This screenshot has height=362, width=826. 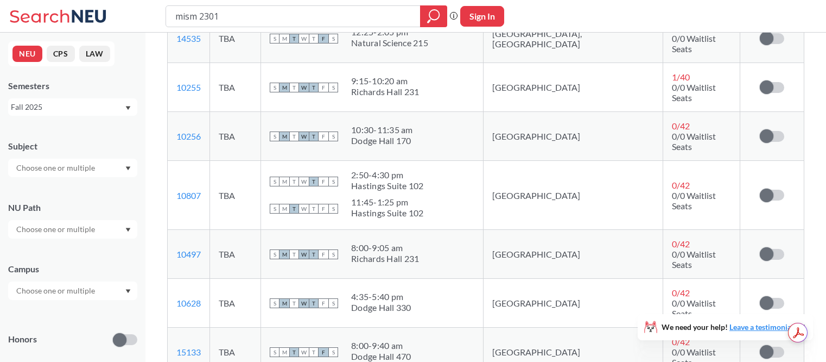 I want to click on p: Honors, so click(x=22, y=339).